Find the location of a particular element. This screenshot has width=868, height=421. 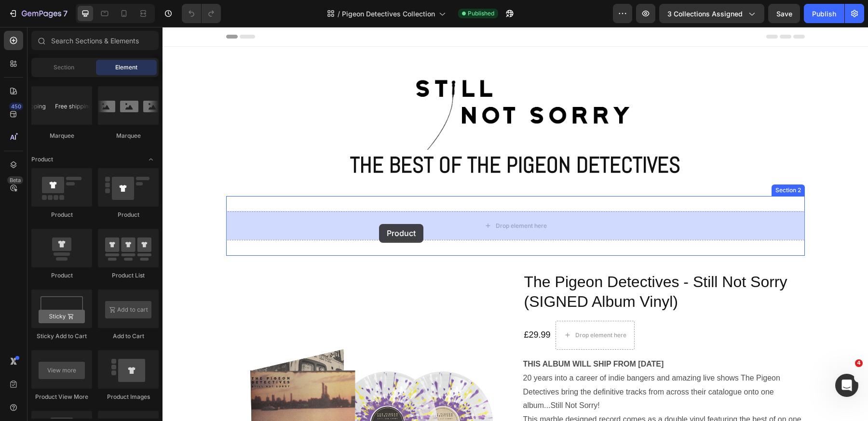

span: Product is located at coordinates (42, 159).